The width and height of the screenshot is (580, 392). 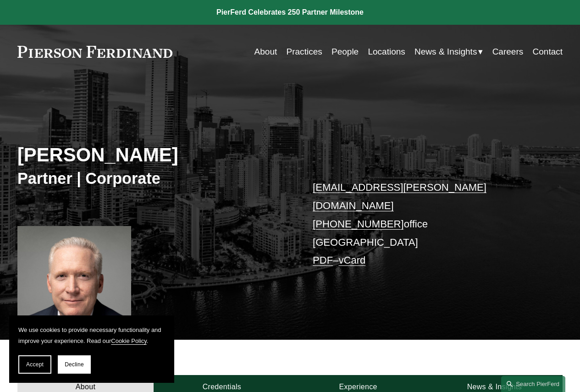 I want to click on span: News & Insights, so click(x=446, y=52).